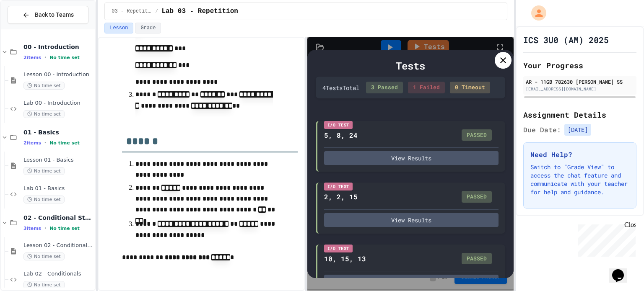  What do you see at coordinates (58, 246) in the screenshot?
I see `span: Lesson 02 - Conditional Statements (if)` at bounding box center [58, 246].